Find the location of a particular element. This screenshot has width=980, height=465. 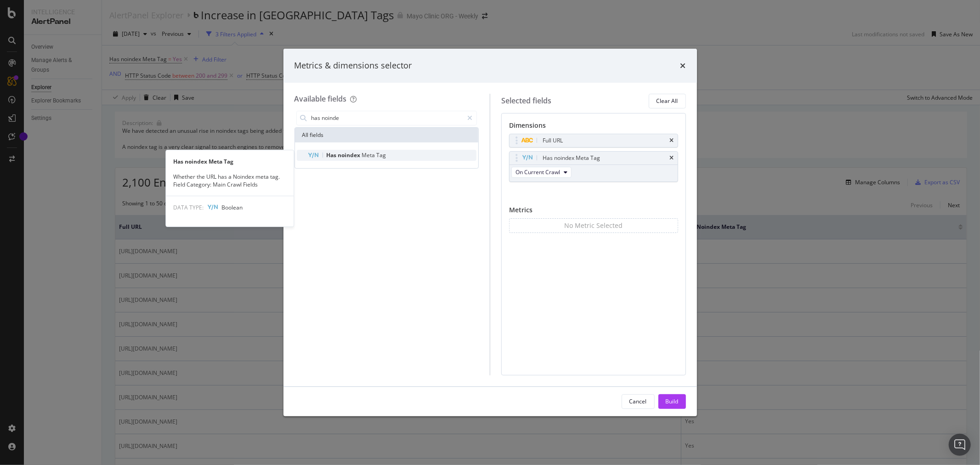

div: Open Intercom Messenger is located at coordinates (960, 445).